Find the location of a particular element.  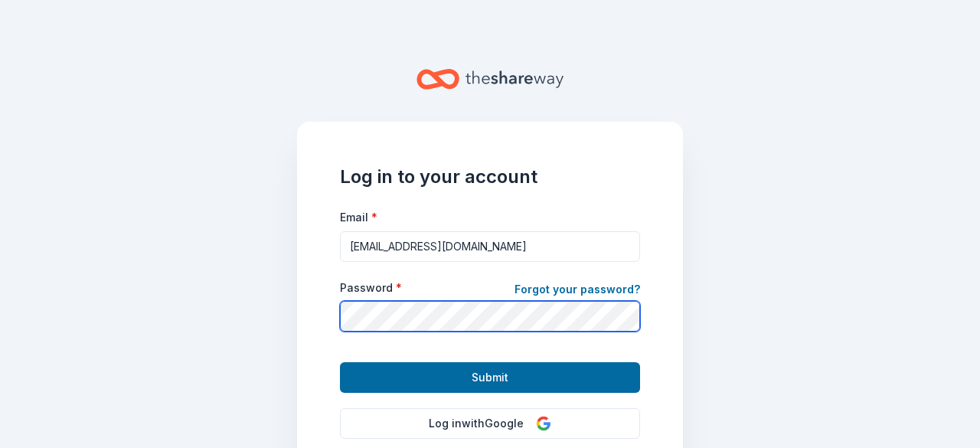

span: Submit is located at coordinates (490, 377).